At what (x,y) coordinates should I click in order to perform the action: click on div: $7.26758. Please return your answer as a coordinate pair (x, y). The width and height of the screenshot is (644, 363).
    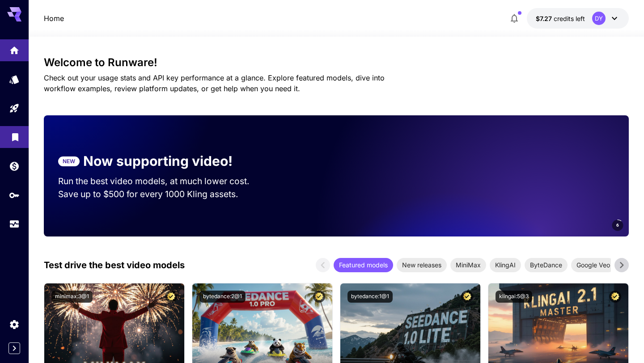
    Looking at the image, I should click on (560, 18).